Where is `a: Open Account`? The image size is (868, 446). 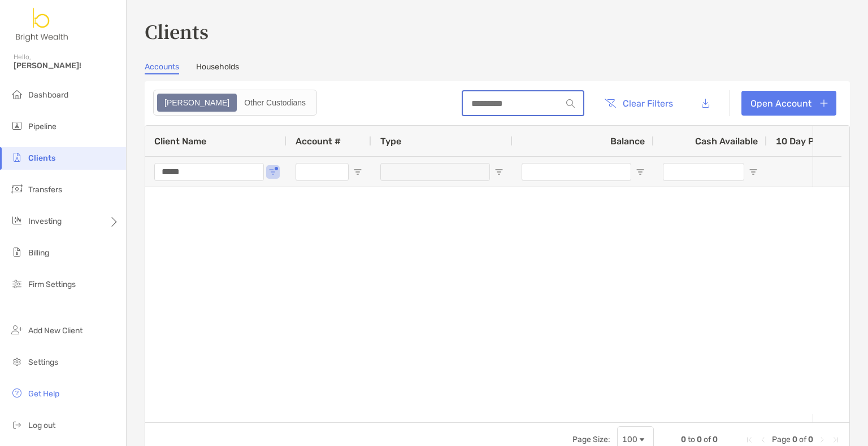 a: Open Account is located at coordinates (788, 103).